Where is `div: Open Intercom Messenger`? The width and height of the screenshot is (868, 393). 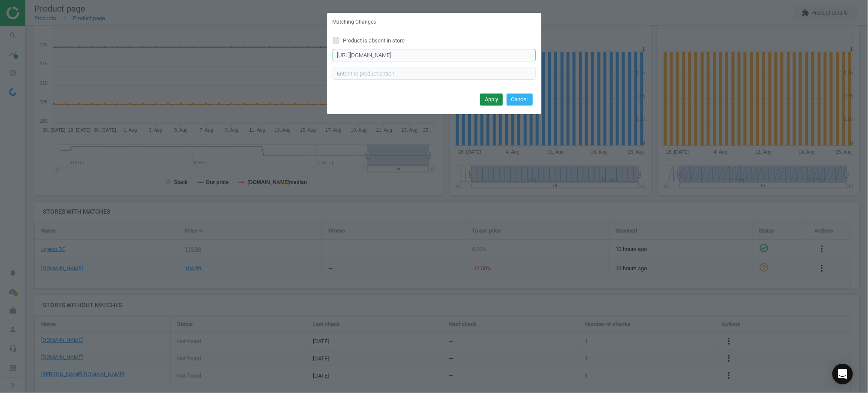
div: Open Intercom Messenger is located at coordinates (843, 374).